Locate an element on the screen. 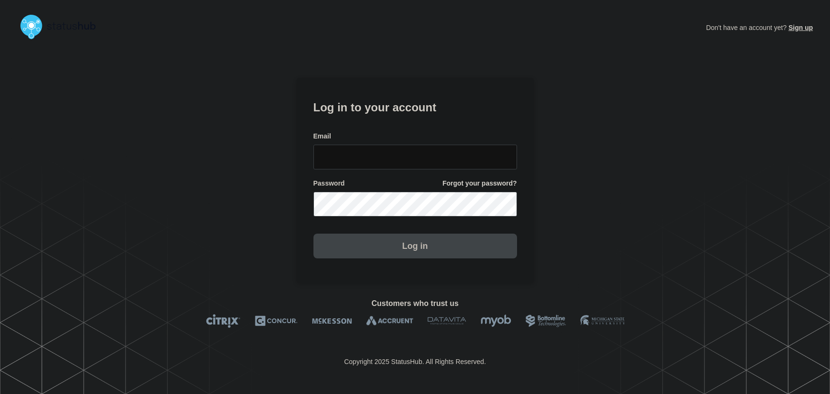  img: DataVita logo is located at coordinates (446, 320).